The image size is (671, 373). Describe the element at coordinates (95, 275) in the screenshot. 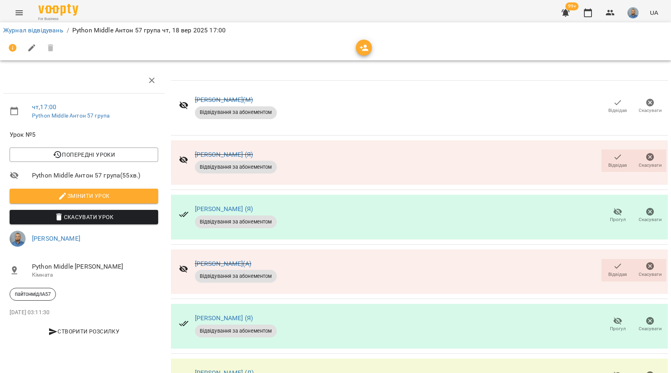

I see `p: Кімната` at that location.